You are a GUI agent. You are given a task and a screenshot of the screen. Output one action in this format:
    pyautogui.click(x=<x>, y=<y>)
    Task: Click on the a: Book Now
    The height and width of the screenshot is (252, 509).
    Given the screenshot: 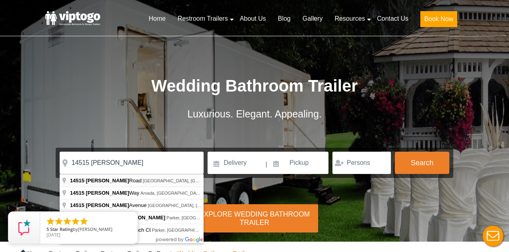 What is the action you would take?
    pyautogui.click(x=439, y=21)
    